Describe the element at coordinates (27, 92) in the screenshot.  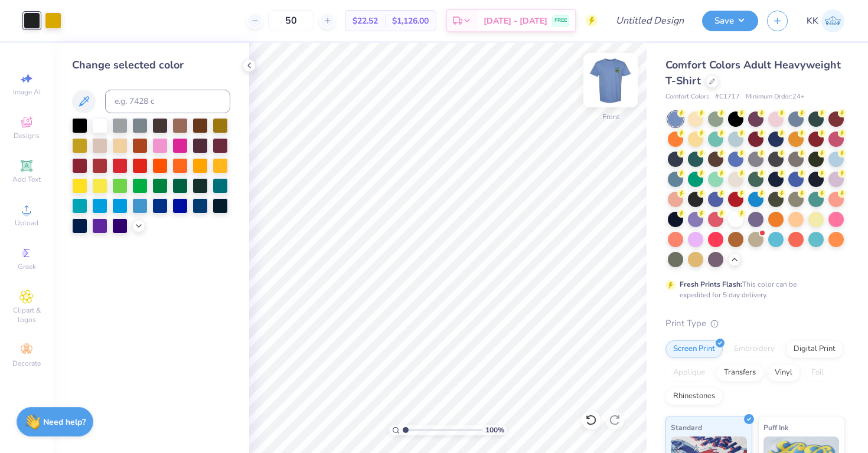
I see `span: Image AI` at that location.